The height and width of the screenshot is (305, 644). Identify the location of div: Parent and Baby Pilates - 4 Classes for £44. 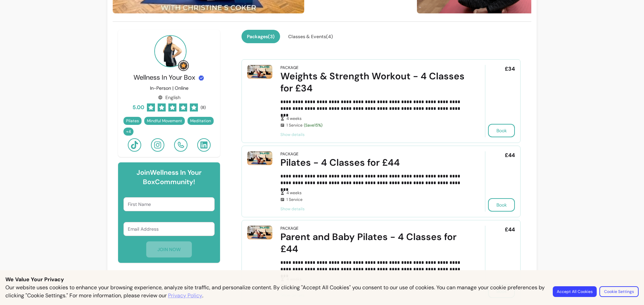
(373, 243).